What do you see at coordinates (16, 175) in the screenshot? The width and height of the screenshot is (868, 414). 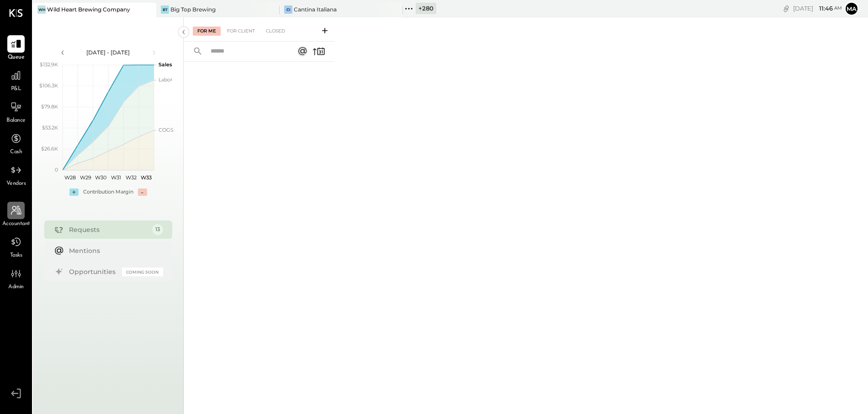 I see `a: Vendors` at bounding box center [16, 175].